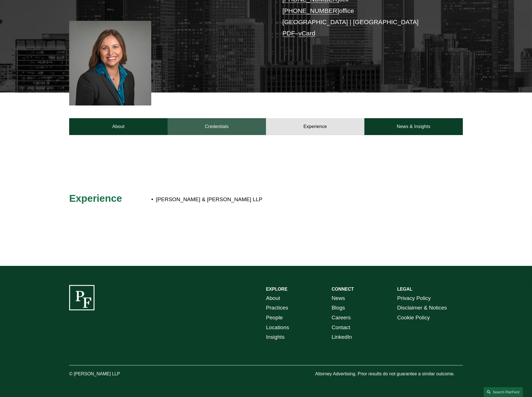  Describe the element at coordinates (389, 374) in the screenshot. I see `p: Attorney Advertising. Prior results do not guarantee a similar outcome.` at that location.